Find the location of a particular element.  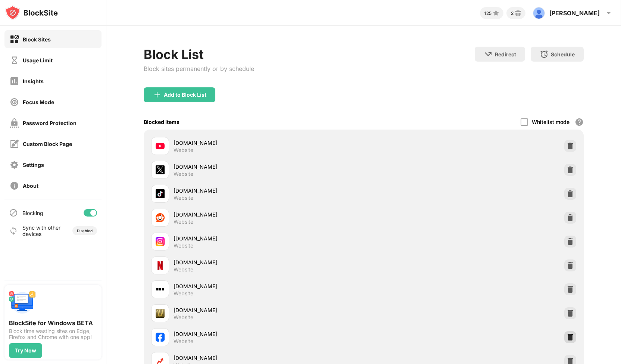

div: About is located at coordinates (31, 185).